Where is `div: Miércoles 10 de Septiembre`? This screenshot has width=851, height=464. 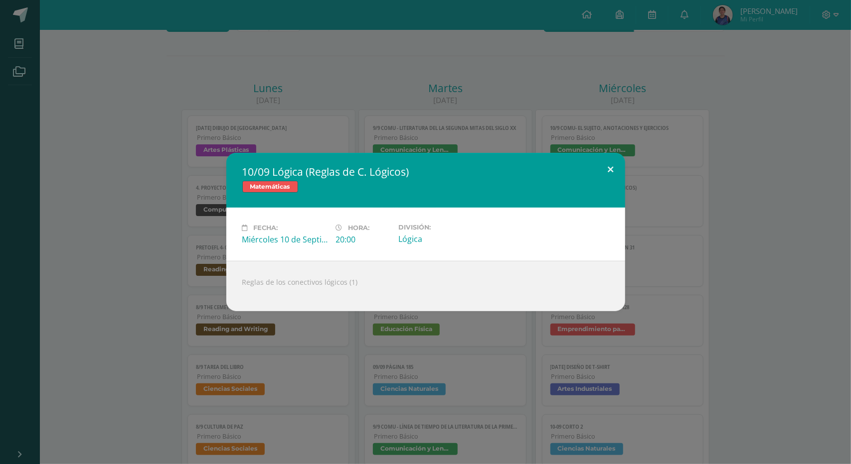 div: Miércoles 10 de Septiembre is located at coordinates (285, 240).